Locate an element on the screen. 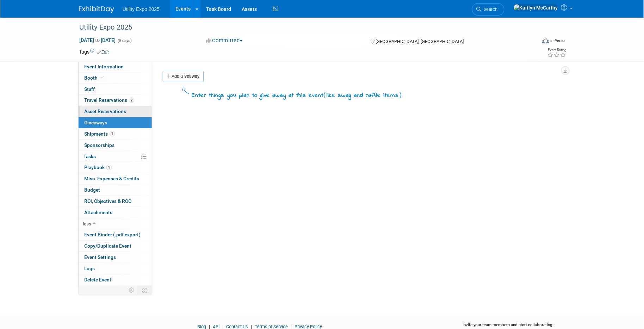 This screenshot has height=329, width=644. a: Asset Reservations is located at coordinates (115, 111).